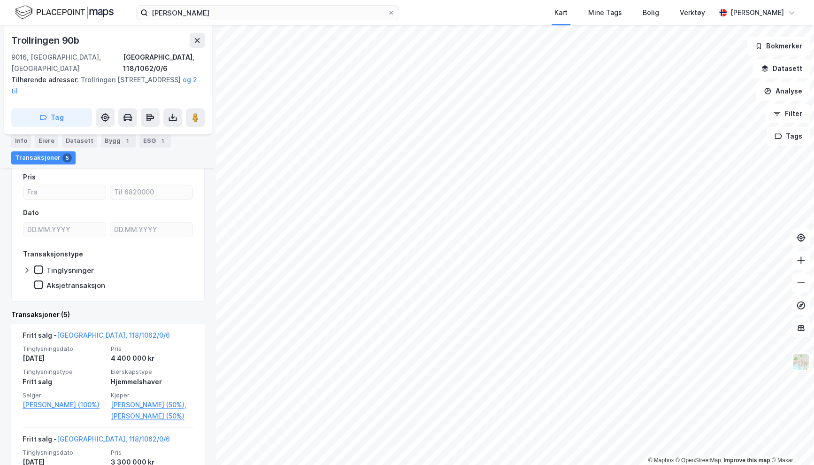  I want to click on div: Aksjetransaksjon, so click(76, 285).